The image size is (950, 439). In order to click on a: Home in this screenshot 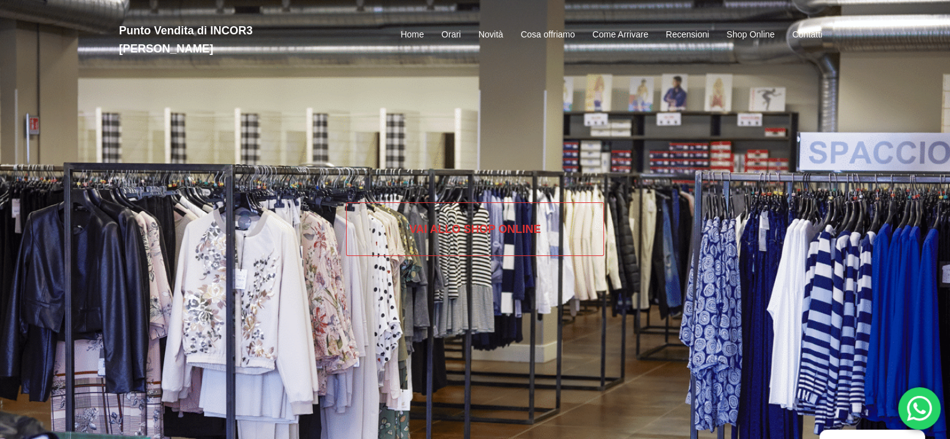, I will do `click(412, 35)`.